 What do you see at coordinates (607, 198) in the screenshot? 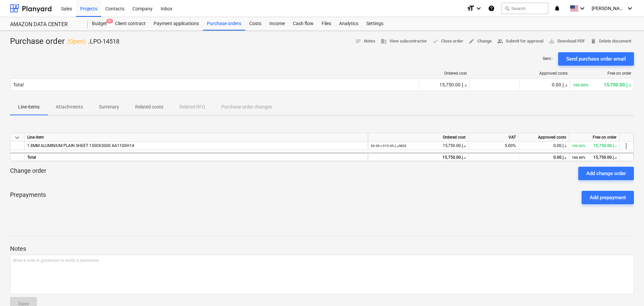
I see `div: Add prepayment` at bounding box center [607, 198].